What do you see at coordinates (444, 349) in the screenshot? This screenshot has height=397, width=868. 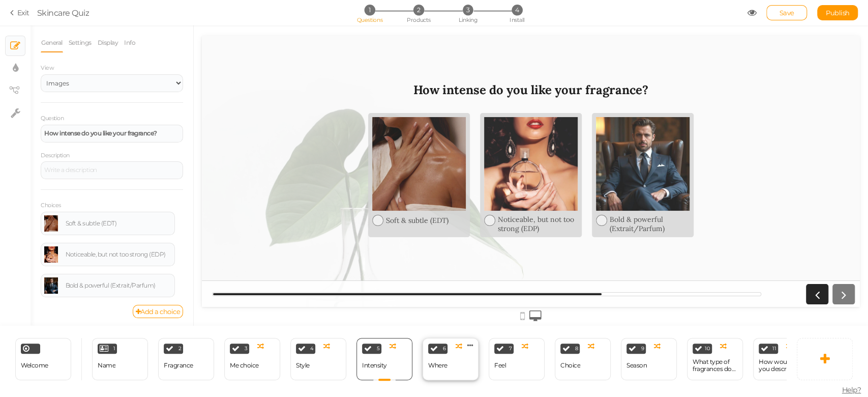 I see `span: 6` at bounding box center [444, 349].